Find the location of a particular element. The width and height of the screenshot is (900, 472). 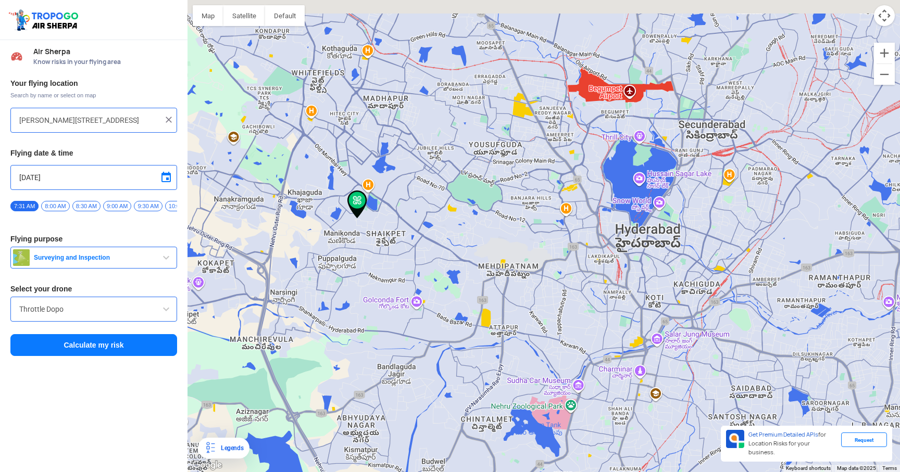

span: Know risks in your flying area is located at coordinates (105, 62).